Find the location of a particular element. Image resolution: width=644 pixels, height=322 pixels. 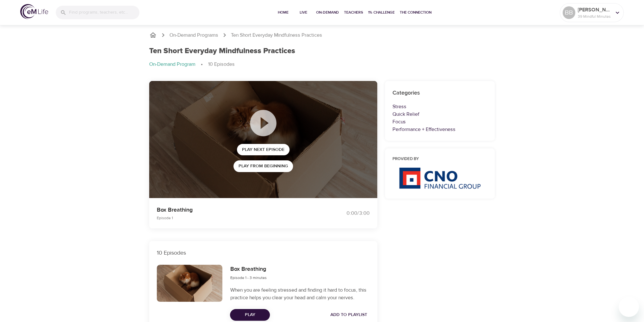

span: 1% Challenge is located at coordinates (382, 12).